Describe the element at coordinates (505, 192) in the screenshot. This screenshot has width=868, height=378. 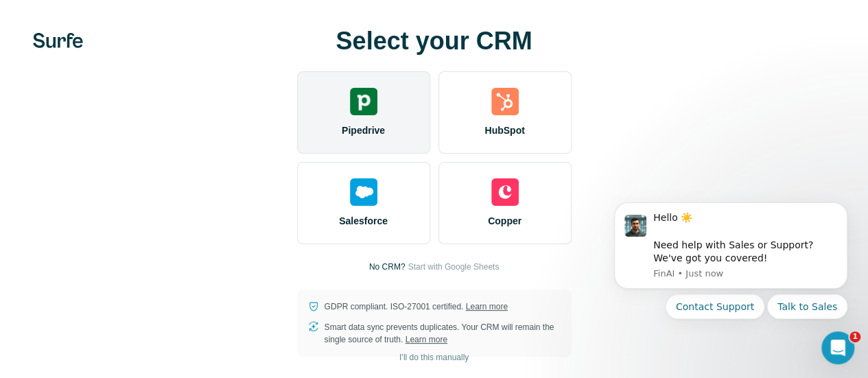
I see `img: copper's logo` at that location.